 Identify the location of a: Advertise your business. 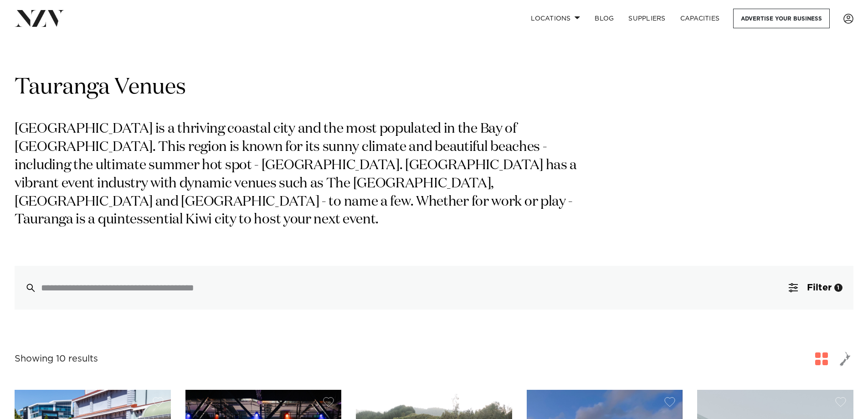
(782, 18).